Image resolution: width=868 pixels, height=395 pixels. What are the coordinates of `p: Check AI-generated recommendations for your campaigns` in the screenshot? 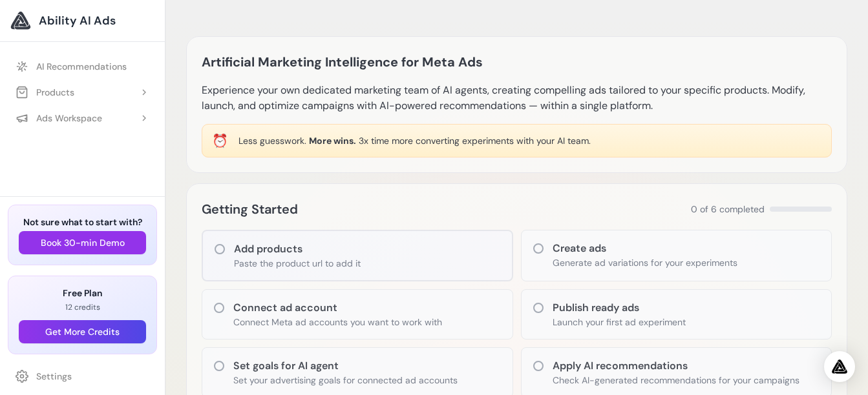 It's located at (676, 380).